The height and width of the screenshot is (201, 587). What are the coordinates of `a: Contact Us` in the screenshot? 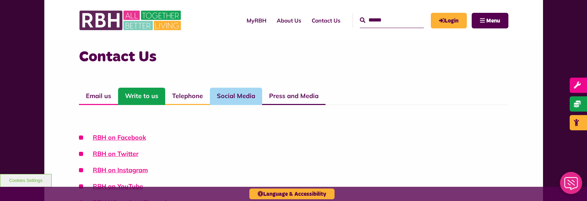 It's located at (326, 20).